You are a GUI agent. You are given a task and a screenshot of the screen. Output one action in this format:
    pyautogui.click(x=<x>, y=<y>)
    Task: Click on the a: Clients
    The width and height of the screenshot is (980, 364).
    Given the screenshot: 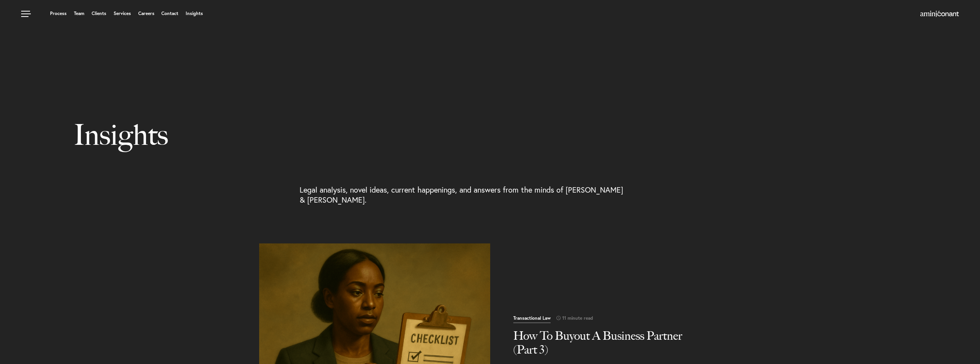 What is the action you would take?
    pyautogui.click(x=99, y=14)
    